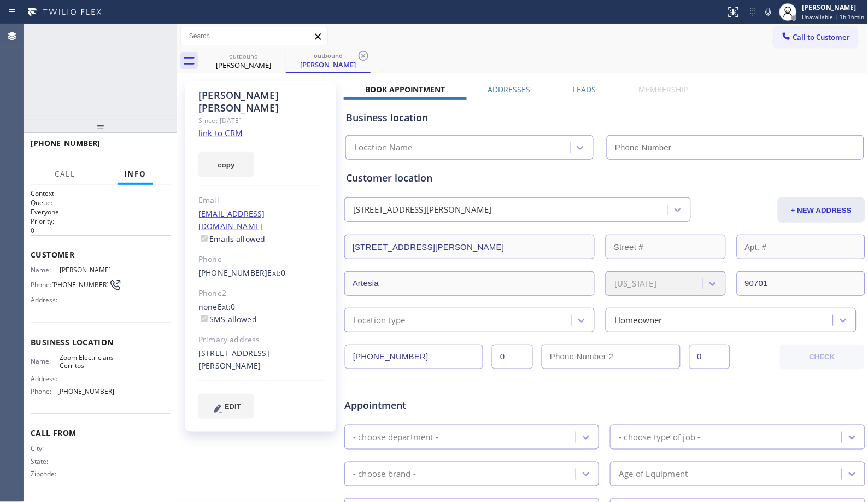 The width and height of the screenshot is (868, 502). What do you see at coordinates (65, 174) in the screenshot?
I see `span: Call` at bounding box center [65, 174].